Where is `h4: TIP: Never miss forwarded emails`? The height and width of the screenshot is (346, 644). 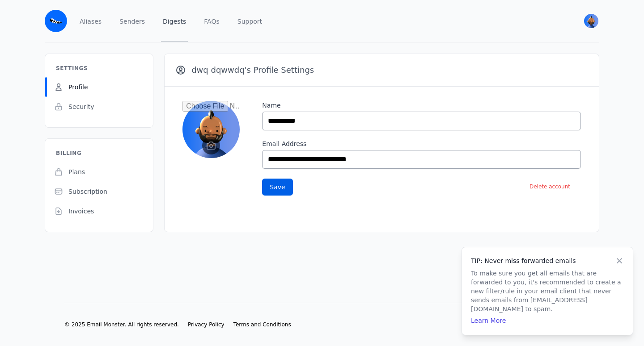
h4: TIP: Never miss forwarded emails is located at coordinates (548, 261).